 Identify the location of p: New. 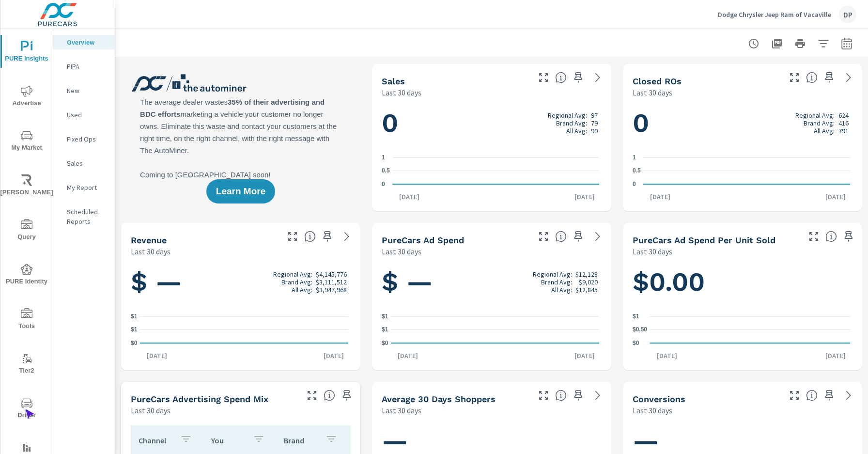
(87, 91).